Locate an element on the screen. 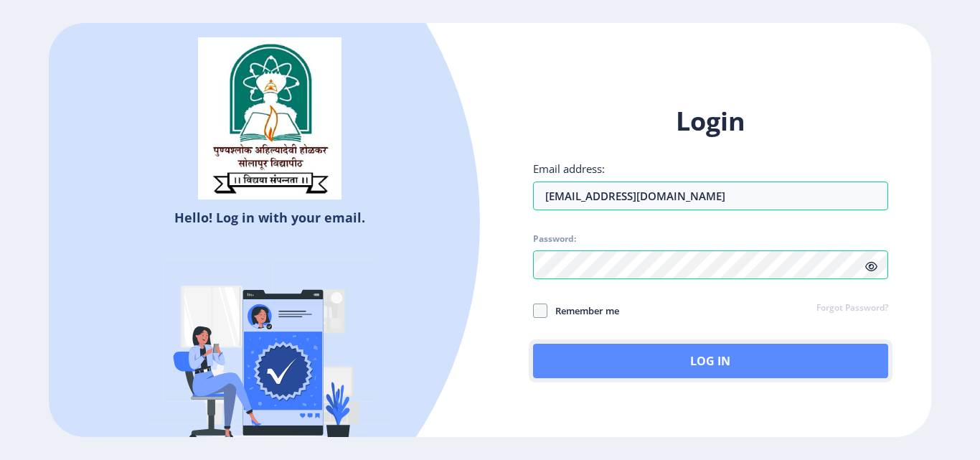 This screenshot has height=460, width=980. input: Email address is located at coordinates (710, 196).